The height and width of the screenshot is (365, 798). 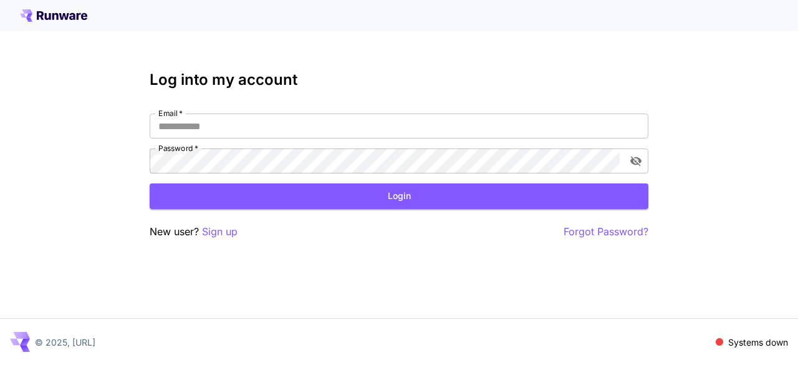 I want to click on h3: Log into my account, so click(x=399, y=80).